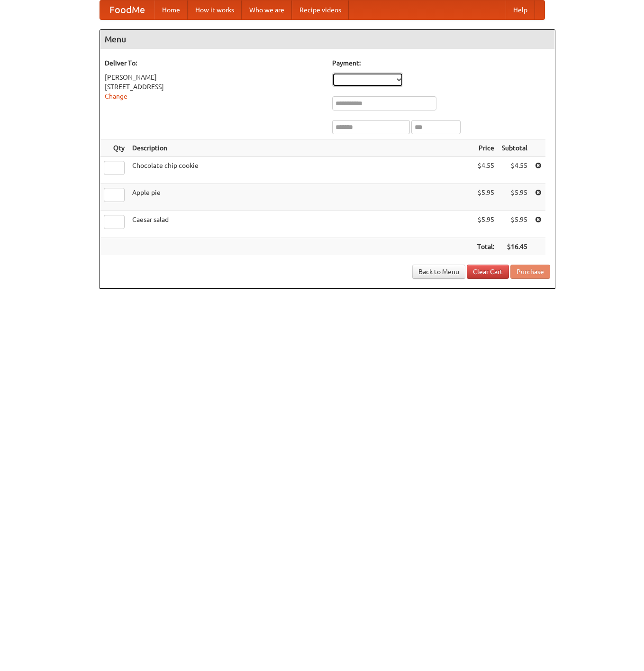 The image size is (644, 671). I want to click on h5: Deliver To:, so click(213, 63).